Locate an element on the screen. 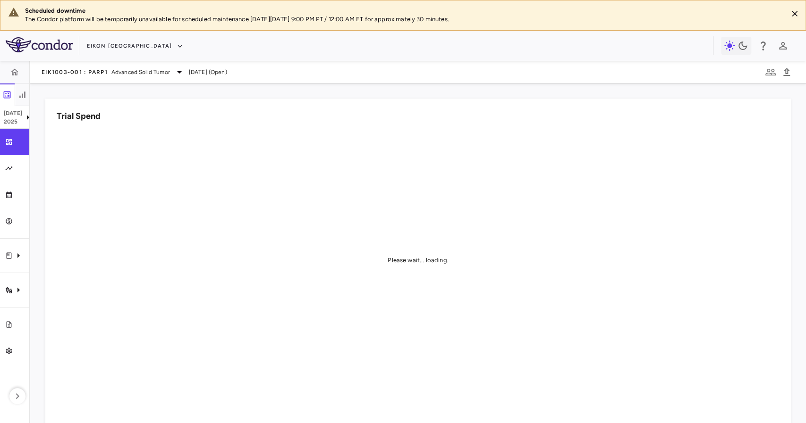  p: 2025 is located at coordinates (13, 122).